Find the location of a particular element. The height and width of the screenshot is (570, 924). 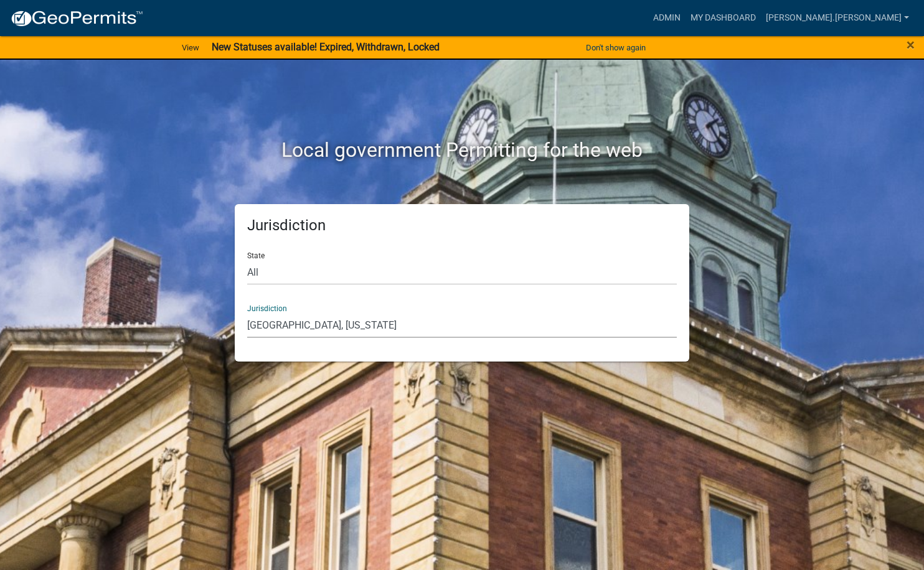

button: Don't show again is located at coordinates (616, 47).